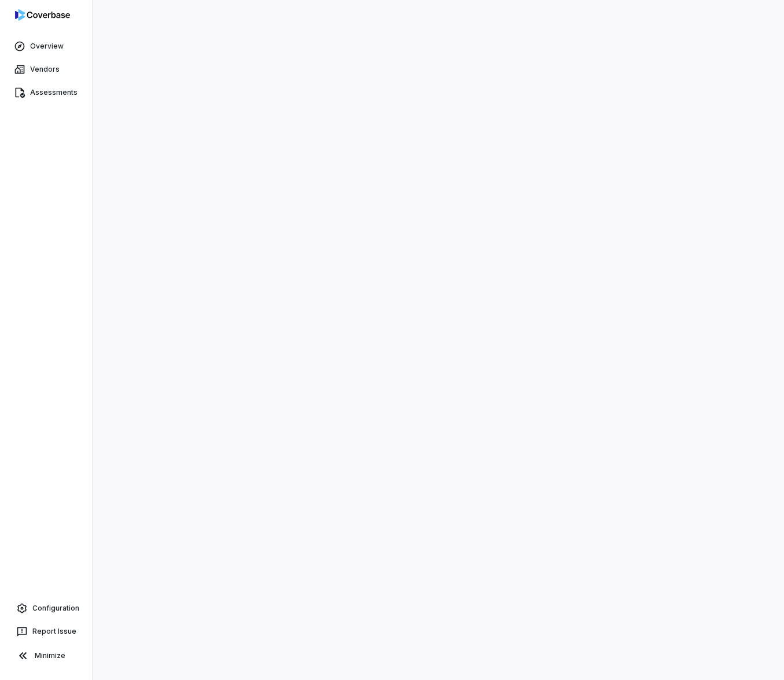 The height and width of the screenshot is (680, 784). I want to click on span: Report Issue, so click(54, 631).